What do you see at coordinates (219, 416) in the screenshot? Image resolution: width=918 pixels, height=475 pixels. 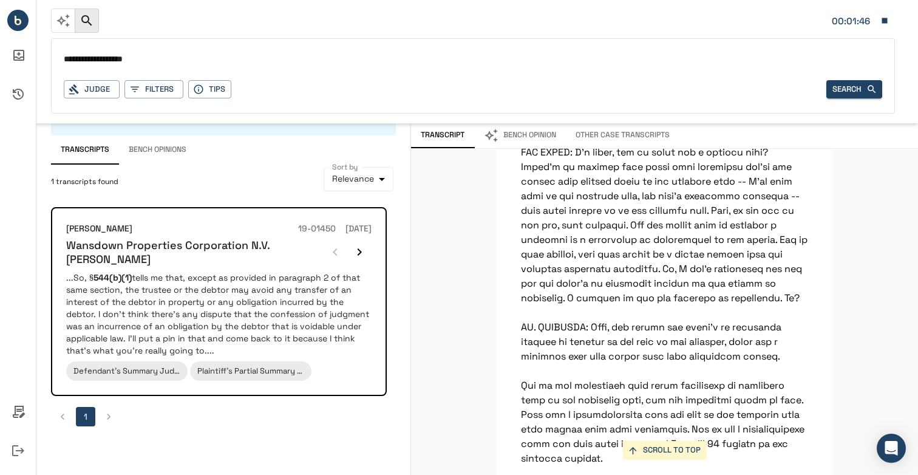 I see `nav: pagination navigation` at bounding box center [219, 416].